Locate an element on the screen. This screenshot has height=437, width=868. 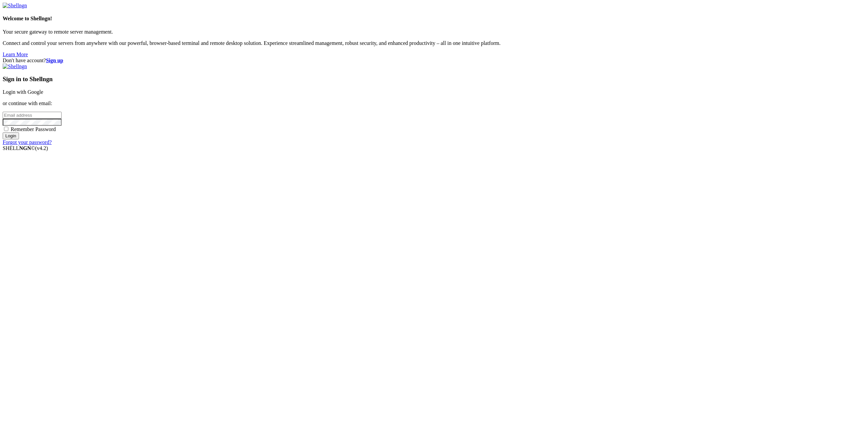
a: Learn More is located at coordinates (16, 54).